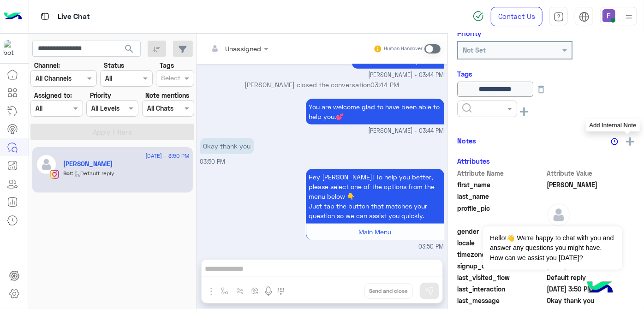 Image resolution: width=644 pixels, height=309 pixels. I want to click on button: search, so click(129, 50).